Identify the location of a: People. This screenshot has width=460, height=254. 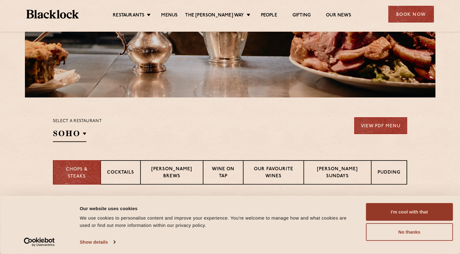
(269, 16).